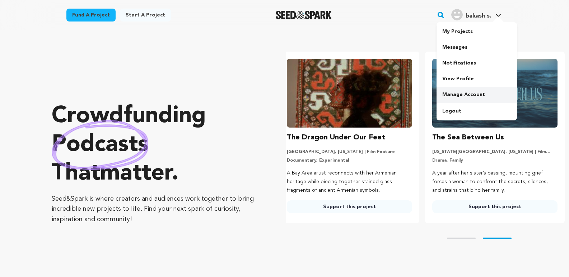  Describe the element at coordinates (495, 161) in the screenshot. I see `p: Drama, Family` at that location.